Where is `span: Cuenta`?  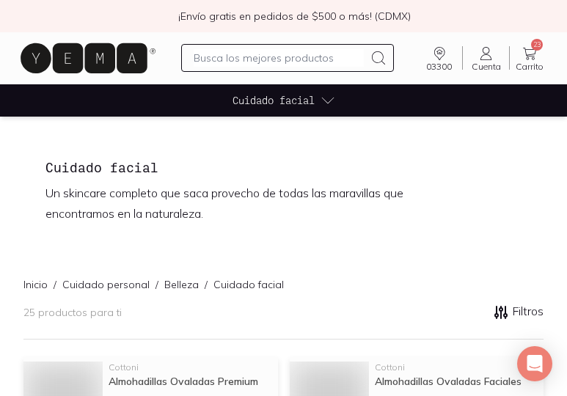 span: Cuenta is located at coordinates (486, 66).